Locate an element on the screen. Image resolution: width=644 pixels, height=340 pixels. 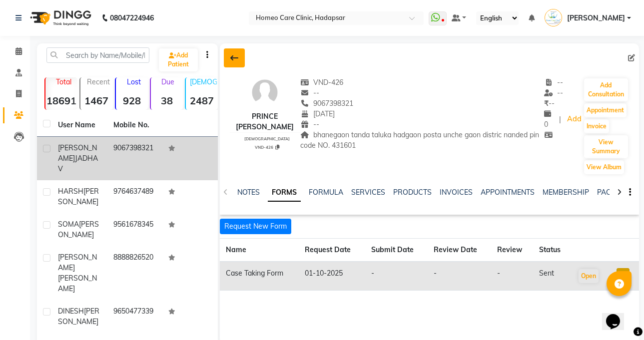
p: Due is located at coordinates (168, 82).